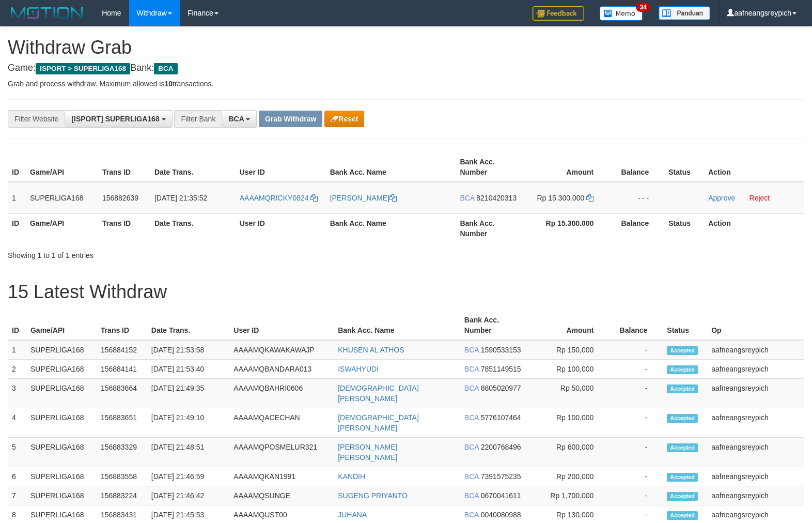  Describe the element at coordinates (568, 452) in the screenshot. I see `td: Rp 600,000` at that location.